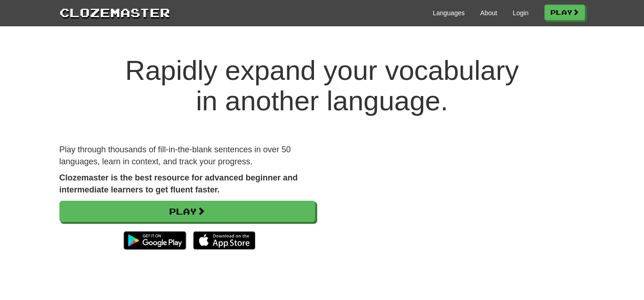 This screenshot has height=300, width=644. Describe the element at coordinates (178, 184) in the screenshot. I see `strong: Clozemaster is the best resource for advanced beginner and intermediate learners to get fluent fa...` at that location.